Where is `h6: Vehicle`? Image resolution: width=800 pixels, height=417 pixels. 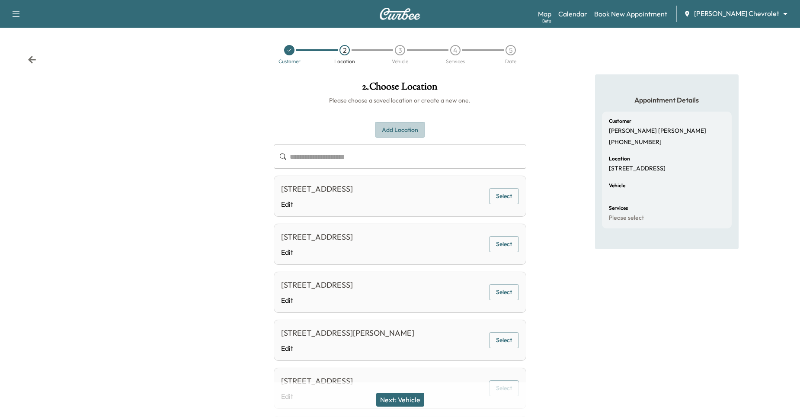
h6: Vehicle is located at coordinates (617, 185).